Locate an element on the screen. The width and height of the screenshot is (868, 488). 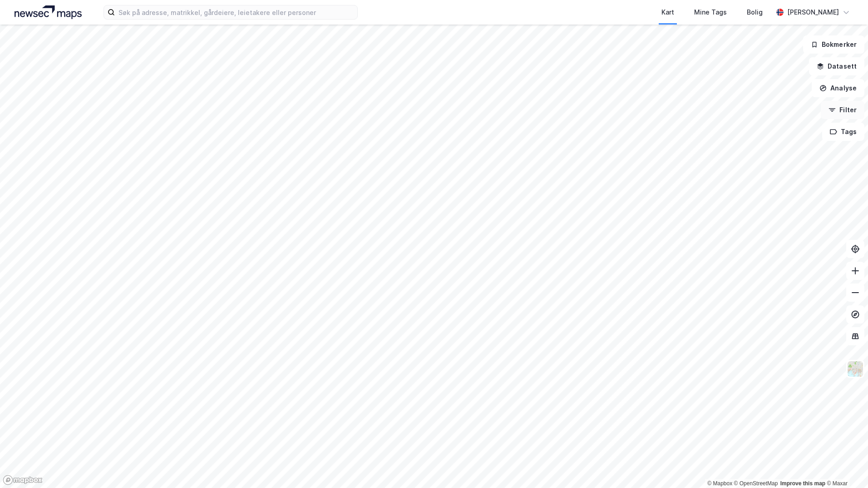
input: Søk på adresse, matrikkel, gårdeiere, leietakere eller personer is located at coordinates (236, 12).